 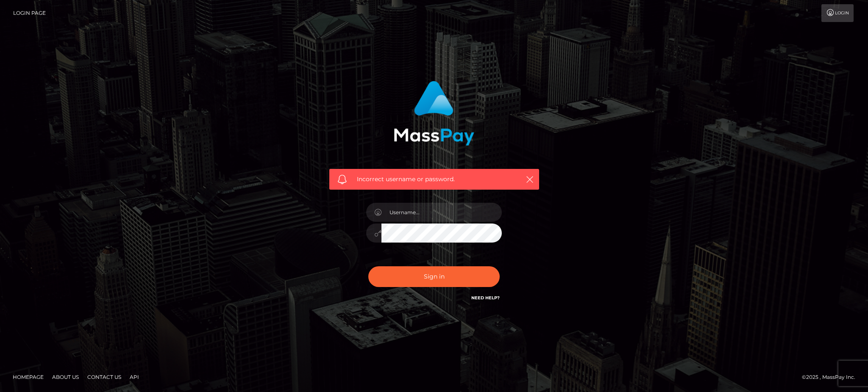 What do you see at coordinates (134, 377) in the screenshot?
I see `a: API` at bounding box center [134, 377].